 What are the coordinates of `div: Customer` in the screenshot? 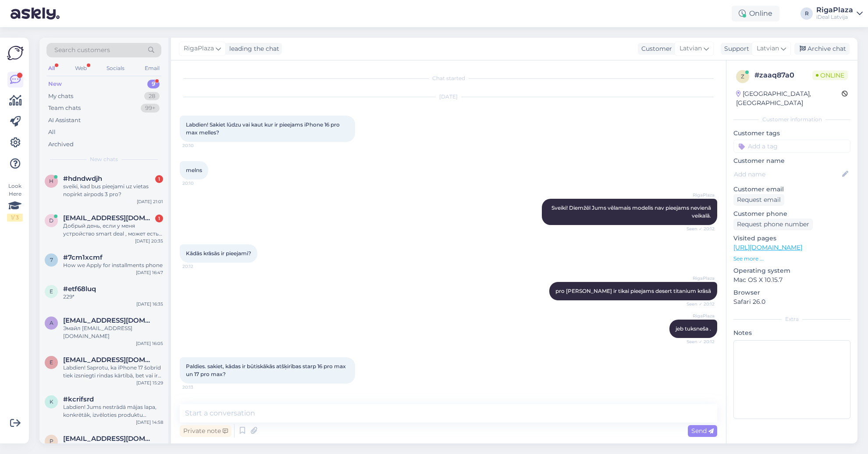 It's located at (655, 49).